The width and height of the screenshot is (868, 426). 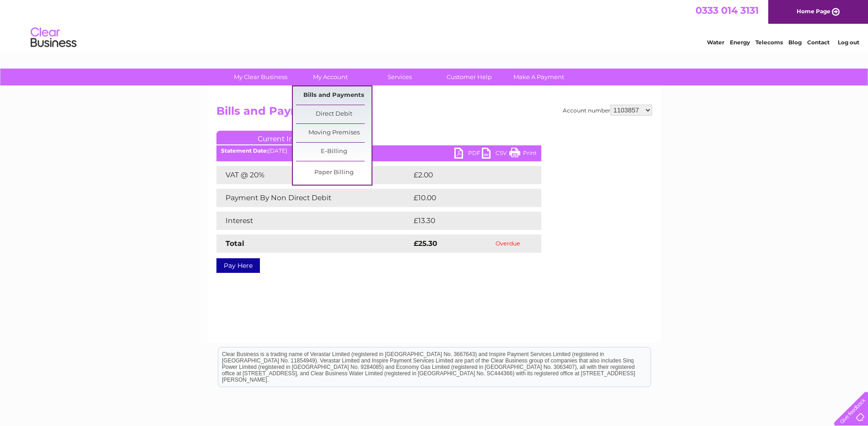 I want to click on a: Bills and Payments, so click(x=334, y=95).